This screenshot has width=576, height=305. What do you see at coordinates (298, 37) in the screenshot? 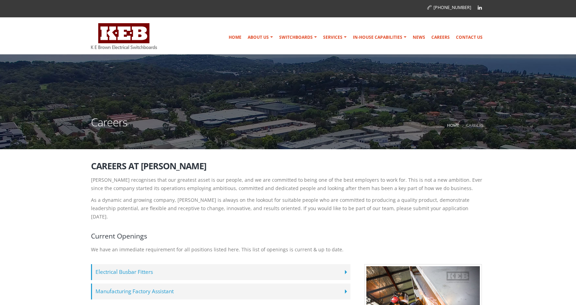
I see `a: Switchboards` at bounding box center [298, 37].